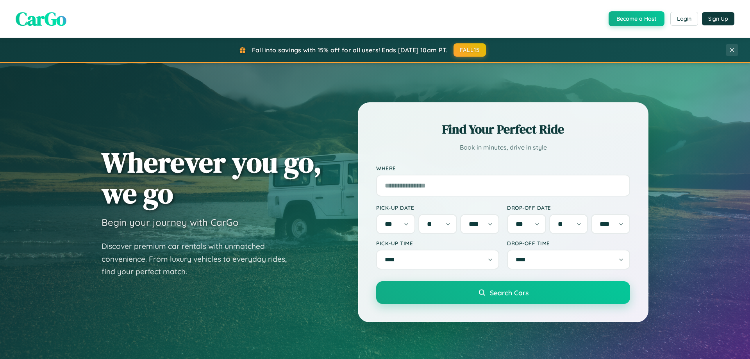 The width and height of the screenshot is (750, 359). Describe the element at coordinates (718, 19) in the screenshot. I see `button: Sign Up` at that location.